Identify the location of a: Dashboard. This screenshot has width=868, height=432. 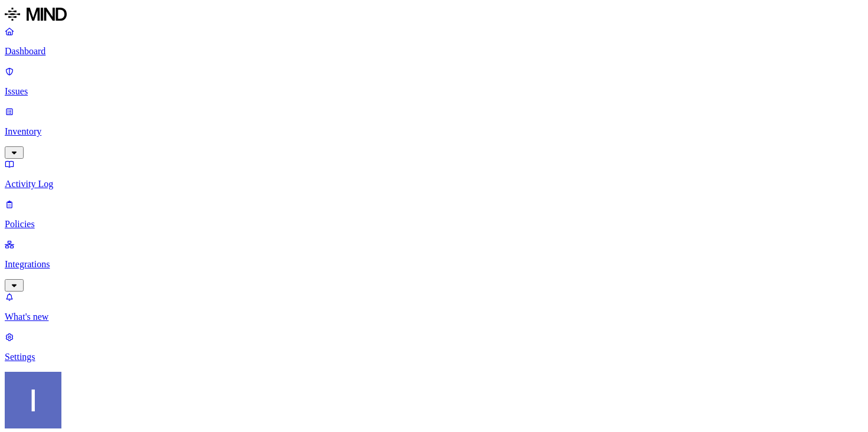
(434, 42).